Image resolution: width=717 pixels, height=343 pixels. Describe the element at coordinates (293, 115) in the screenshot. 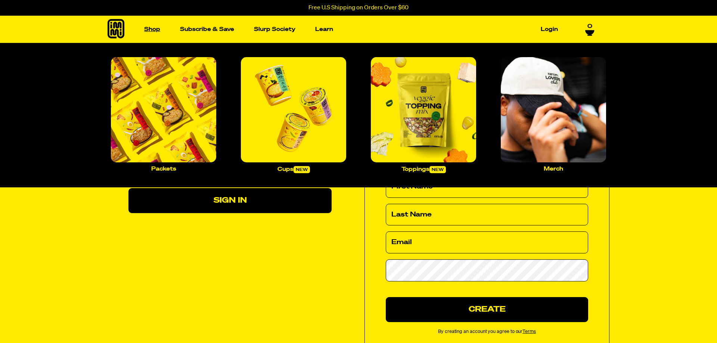

I see `a: Cupsnew` at that location.